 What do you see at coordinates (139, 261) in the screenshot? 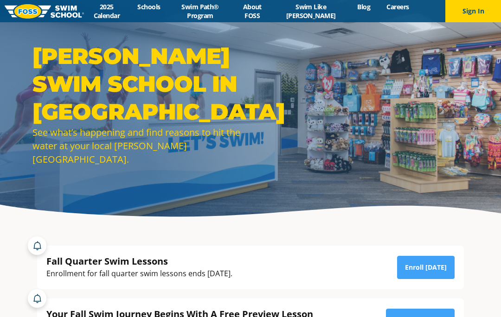
I see `div: Fall Quarter Swim Lessons` at bounding box center [139, 261].